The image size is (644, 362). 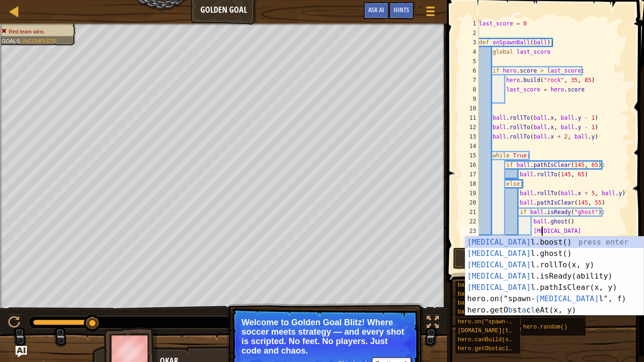 What do you see at coordinates (490, 340) in the screenshot?
I see `span: hero.canBuild(x, y)` at bounding box center [490, 340].